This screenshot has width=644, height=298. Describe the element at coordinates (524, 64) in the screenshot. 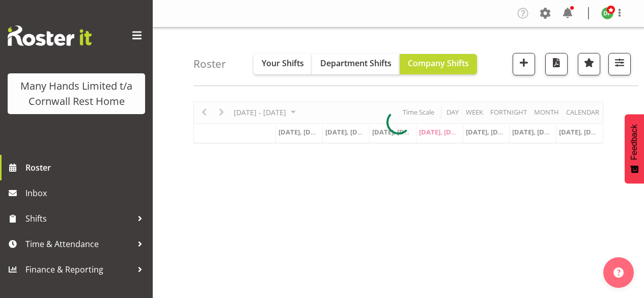

I see `button: Add a new shift` at that location.